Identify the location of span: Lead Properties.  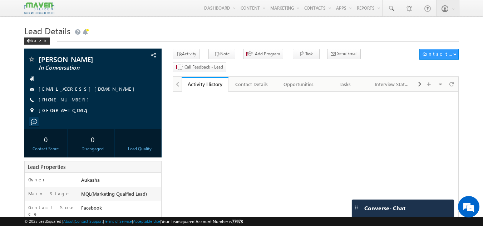
(46, 167).